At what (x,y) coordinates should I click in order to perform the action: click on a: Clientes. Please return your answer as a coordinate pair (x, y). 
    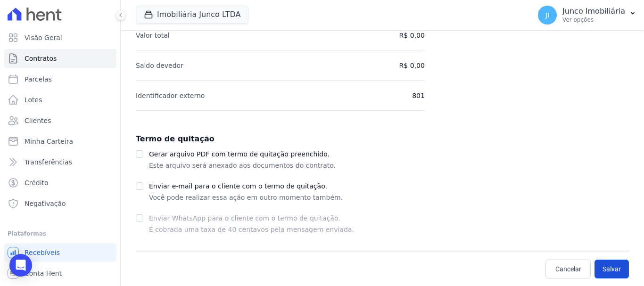
    Looking at the image, I should click on (60, 120).